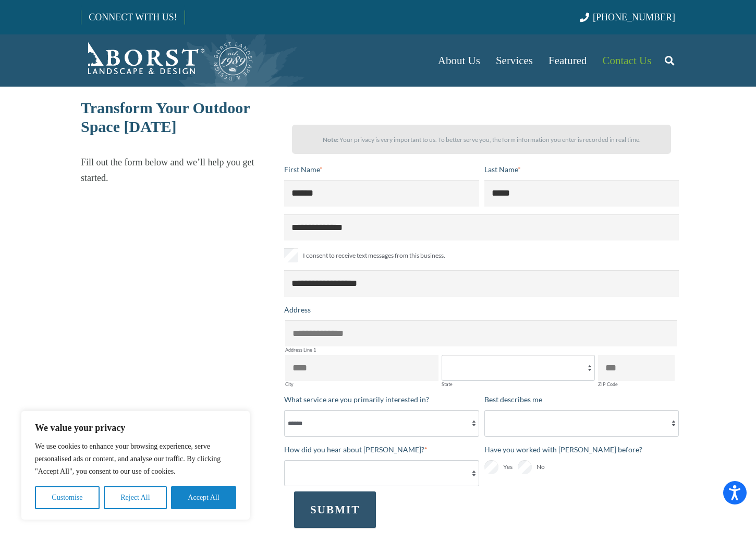 The width and height of the screenshot is (756, 541). Describe the element at coordinates (541, 467) in the screenshot. I see `span: No` at that location.